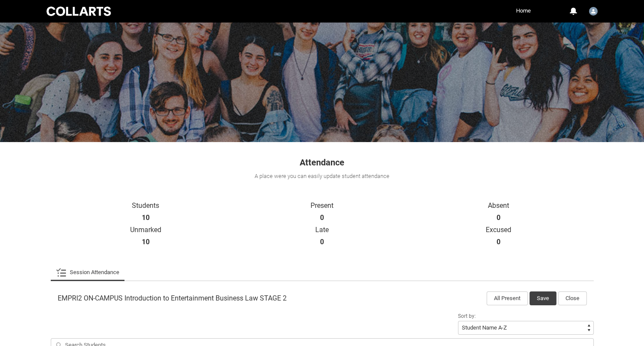 Image resolution: width=644 pixels, height=346 pixels. Describe the element at coordinates (467, 316) in the screenshot. I see `span: Sort by:` at that location.